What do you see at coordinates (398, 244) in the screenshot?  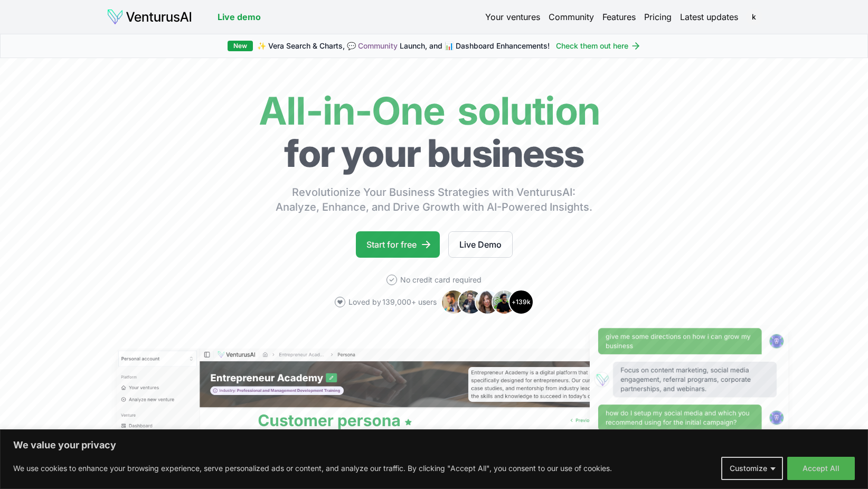 I see `a: Start for free` at bounding box center [398, 244].